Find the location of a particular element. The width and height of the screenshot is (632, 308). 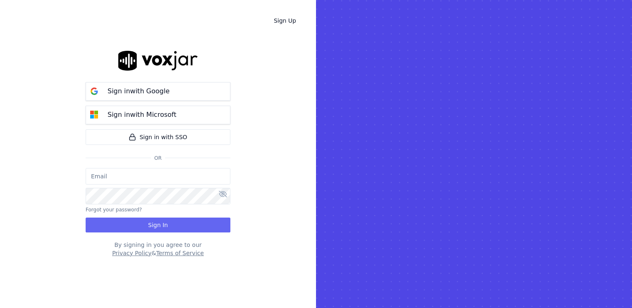

span: Or is located at coordinates (158, 158).